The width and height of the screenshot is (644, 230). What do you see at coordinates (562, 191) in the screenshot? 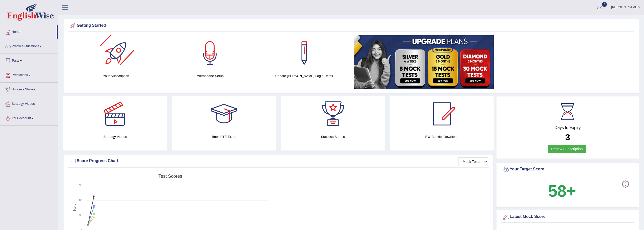
I see `b: 58+` at bounding box center [562, 191].